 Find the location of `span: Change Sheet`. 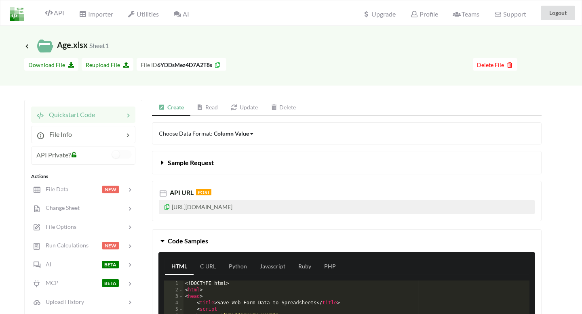

span: Change Sheet is located at coordinates (60, 208).